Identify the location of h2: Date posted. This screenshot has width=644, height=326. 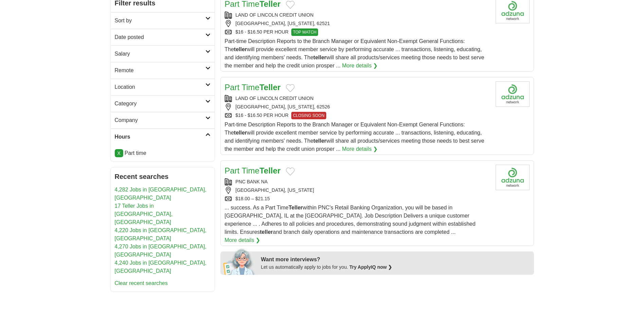
(160, 37).